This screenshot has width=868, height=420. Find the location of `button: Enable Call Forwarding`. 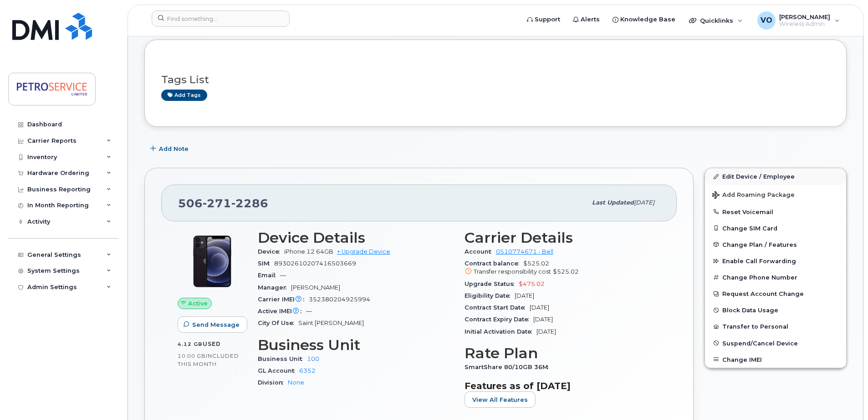

button: Enable Call Forwarding is located at coordinates (775, 261).